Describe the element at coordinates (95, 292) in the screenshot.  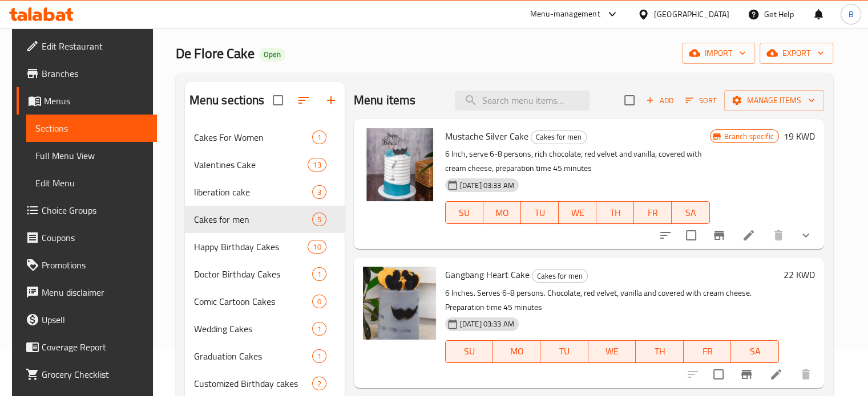
I see `span: Menu disclaimer` at that location.